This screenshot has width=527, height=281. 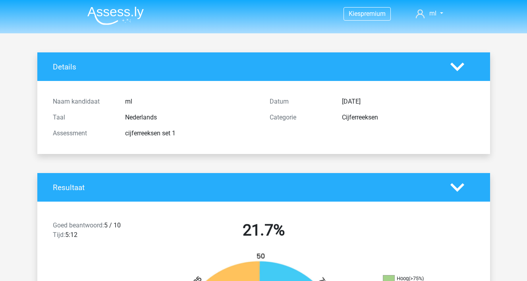 What do you see at coordinates (192, 134) in the screenshot?
I see `div: cijferreeksen set 1` at bounding box center [192, 134].